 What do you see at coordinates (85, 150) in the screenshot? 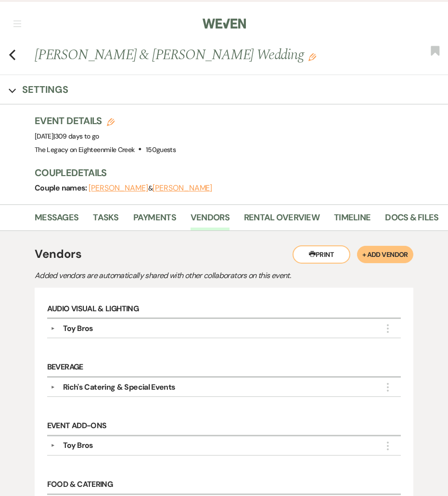
I see `span: The Legacy on Eighteenmile Creek` at bounding box center [85, 150].